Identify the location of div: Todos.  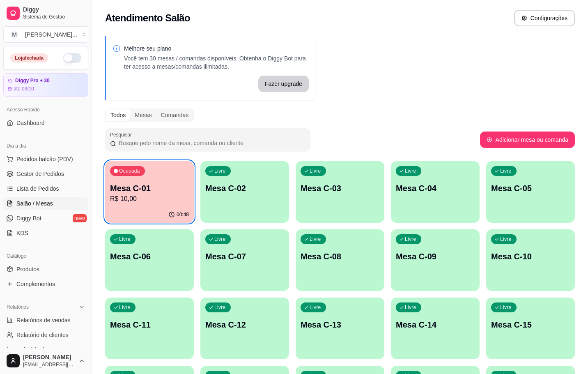
(118, 115).